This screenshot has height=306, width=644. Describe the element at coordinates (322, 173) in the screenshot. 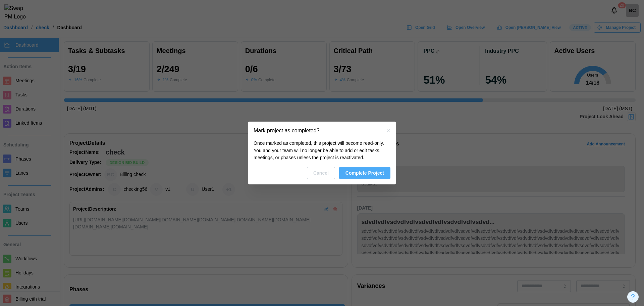

I see `span: Cancel` at that location.